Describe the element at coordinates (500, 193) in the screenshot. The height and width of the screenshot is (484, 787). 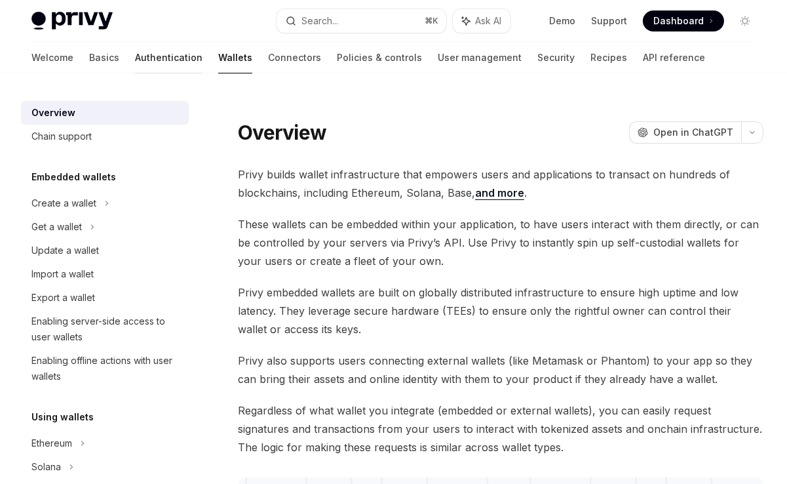
I see `a: and more` at that location.